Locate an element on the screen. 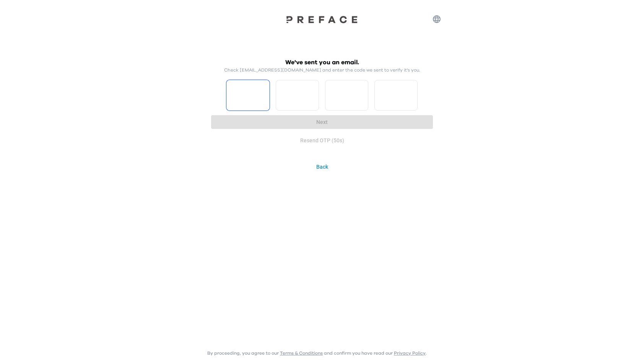  img: Preface Logo is located at coordinates (322, 19).